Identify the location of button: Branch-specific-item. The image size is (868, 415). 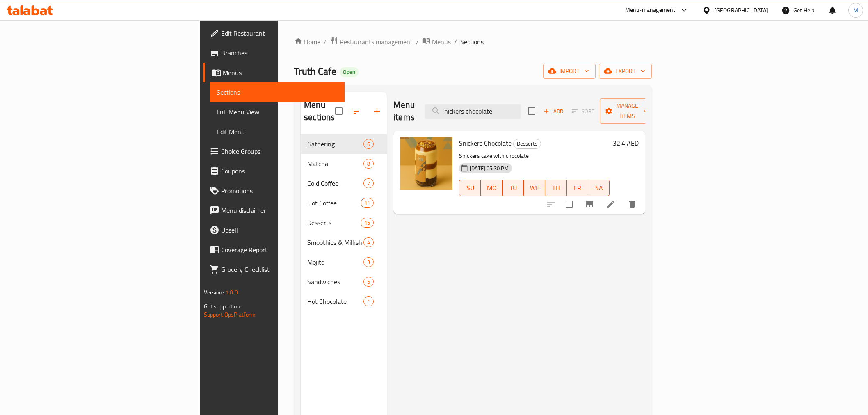
(589, 204).